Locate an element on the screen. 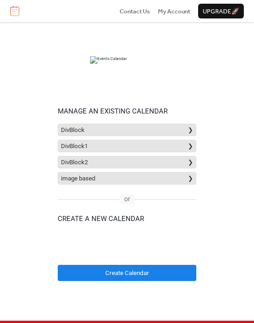 The width and height of the screenshot is (254, 323). span: DivBlock1 is located at coordinates (74, 146).